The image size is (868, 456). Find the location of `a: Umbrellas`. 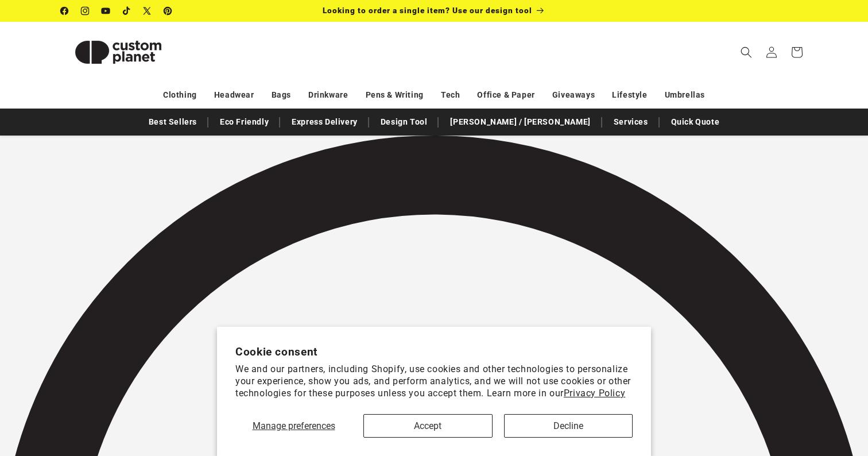

a: Umbrellas is located at coordinates (685, 94).